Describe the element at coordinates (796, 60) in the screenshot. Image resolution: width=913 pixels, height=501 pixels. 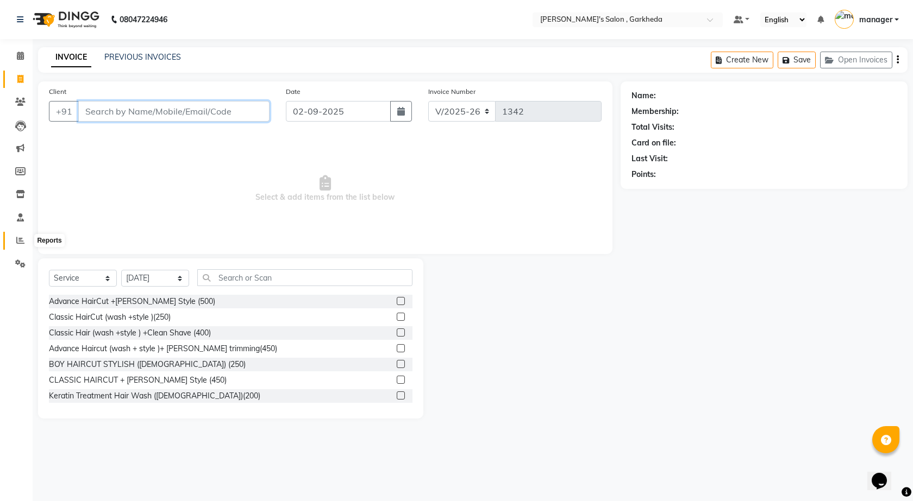
I see `button: Save` at that location.